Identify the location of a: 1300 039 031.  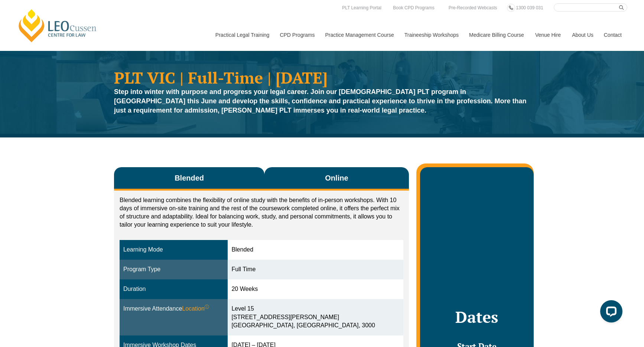
(529, 8).